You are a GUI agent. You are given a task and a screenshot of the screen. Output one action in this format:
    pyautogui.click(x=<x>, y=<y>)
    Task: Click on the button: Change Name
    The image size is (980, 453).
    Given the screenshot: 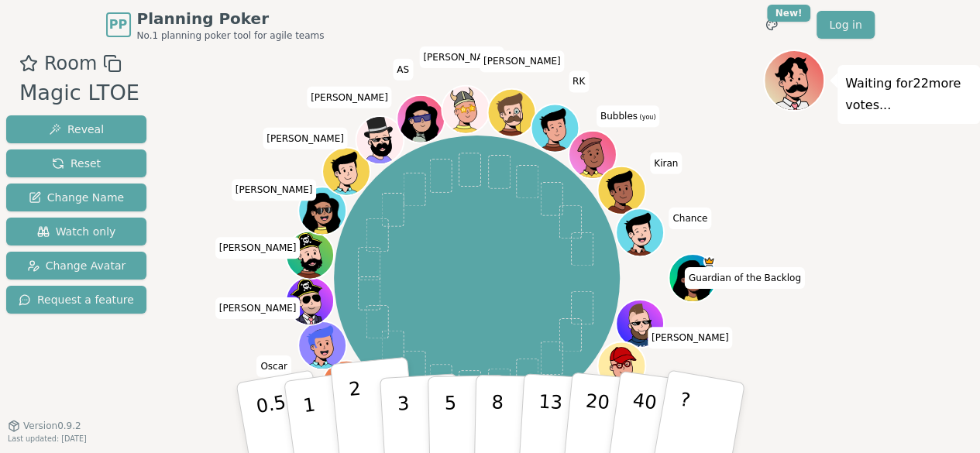 What is the action you would take?
    pyautogui.click(x=76, y=197)
    